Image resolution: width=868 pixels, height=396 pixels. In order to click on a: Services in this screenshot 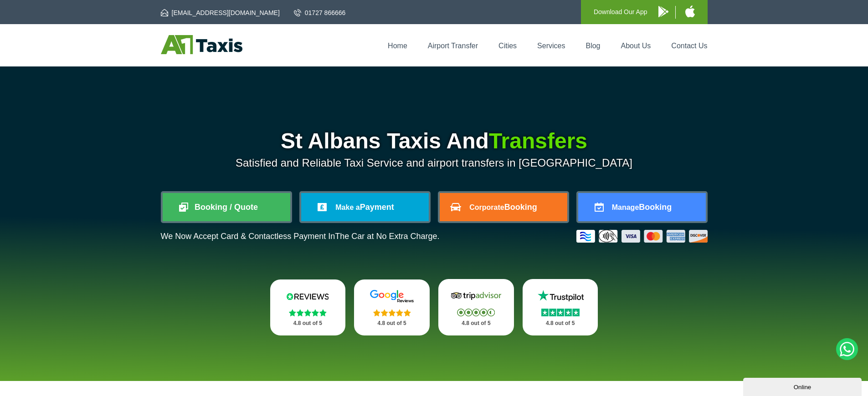, I will do `click(550, 45)`.